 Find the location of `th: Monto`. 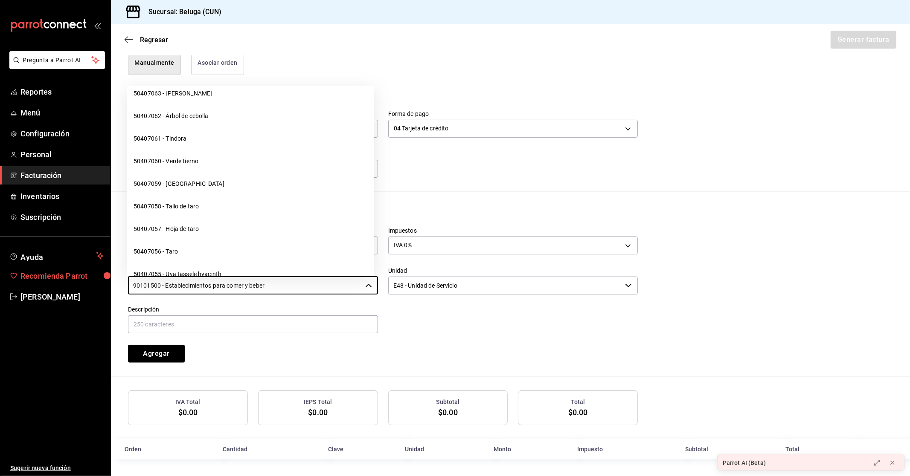

th: Monto is located at coordinates (530, 450).